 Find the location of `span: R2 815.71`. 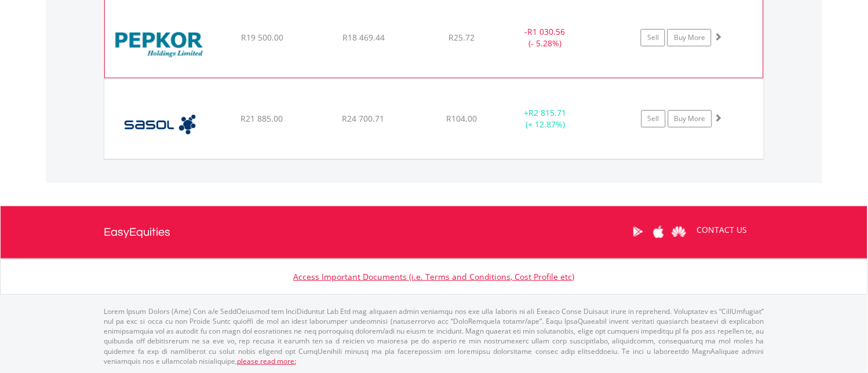

span: R2 815.71 is located at coordinates (548, 113).